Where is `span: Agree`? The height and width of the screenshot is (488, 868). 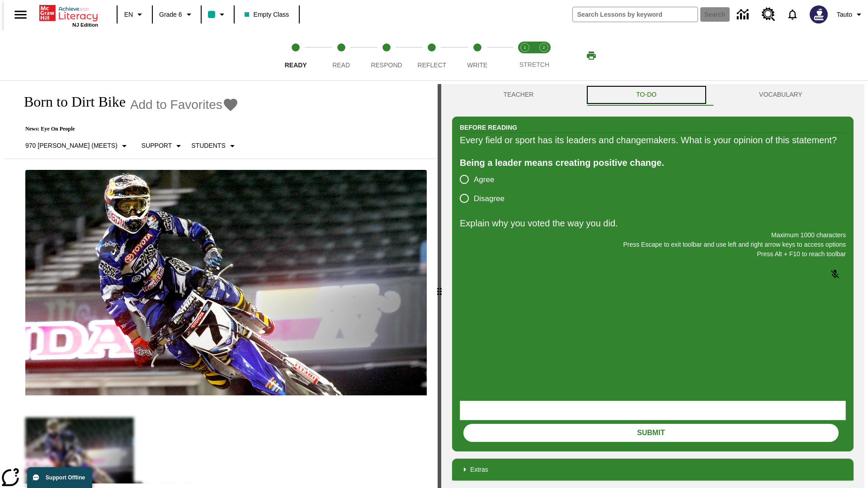
span: Agree is located at coordinates (483, 180).